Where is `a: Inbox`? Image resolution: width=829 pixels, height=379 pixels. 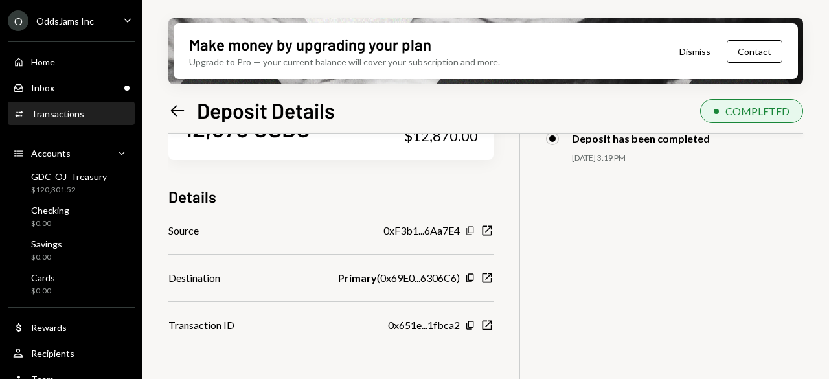 a: Inbox is located at coordinates (71, 87).